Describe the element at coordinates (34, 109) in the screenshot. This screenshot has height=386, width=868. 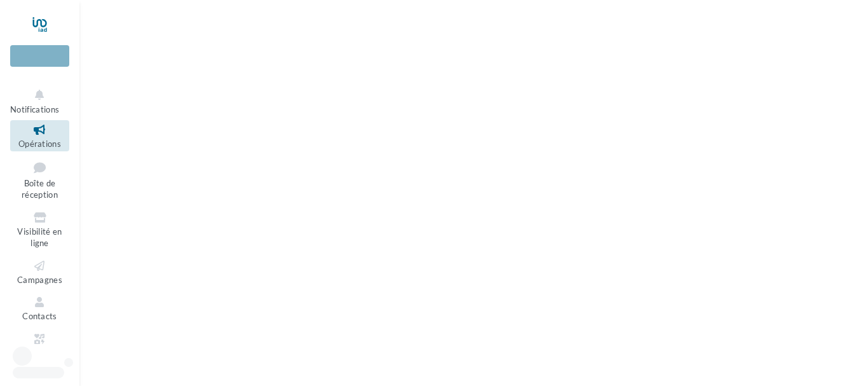
I see `span: Notifications` at that location.